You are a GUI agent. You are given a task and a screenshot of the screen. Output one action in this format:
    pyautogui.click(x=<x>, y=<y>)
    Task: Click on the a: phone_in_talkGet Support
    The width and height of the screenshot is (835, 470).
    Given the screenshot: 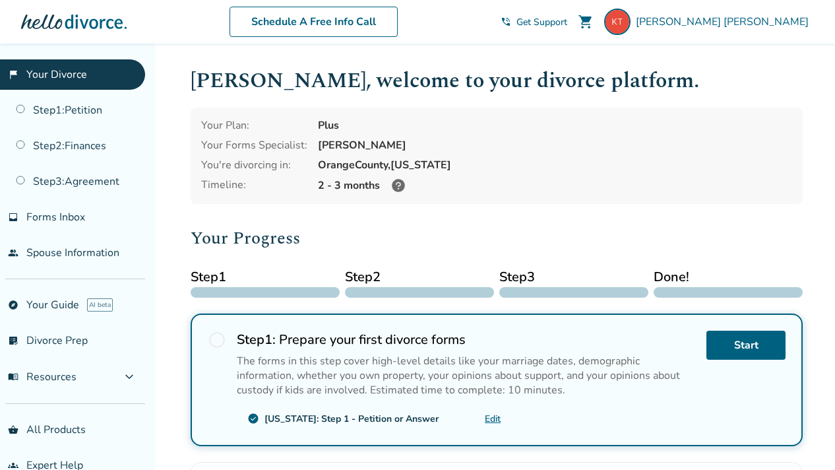 What is the action you would take?
    pyautogui.click(x=534, y=22)
    